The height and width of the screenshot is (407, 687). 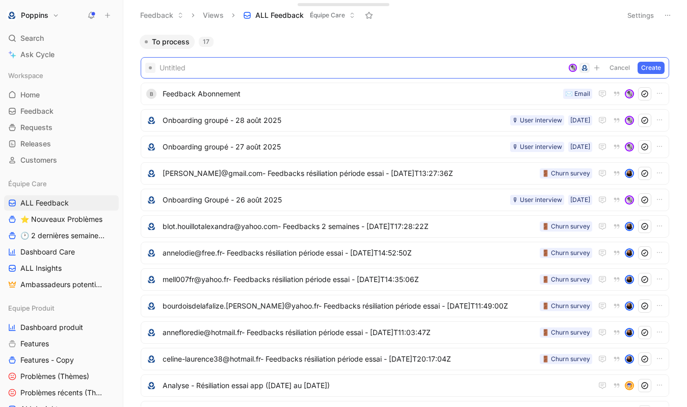 I want to click on div: Equipe Produit, so click(x=61, y=308).